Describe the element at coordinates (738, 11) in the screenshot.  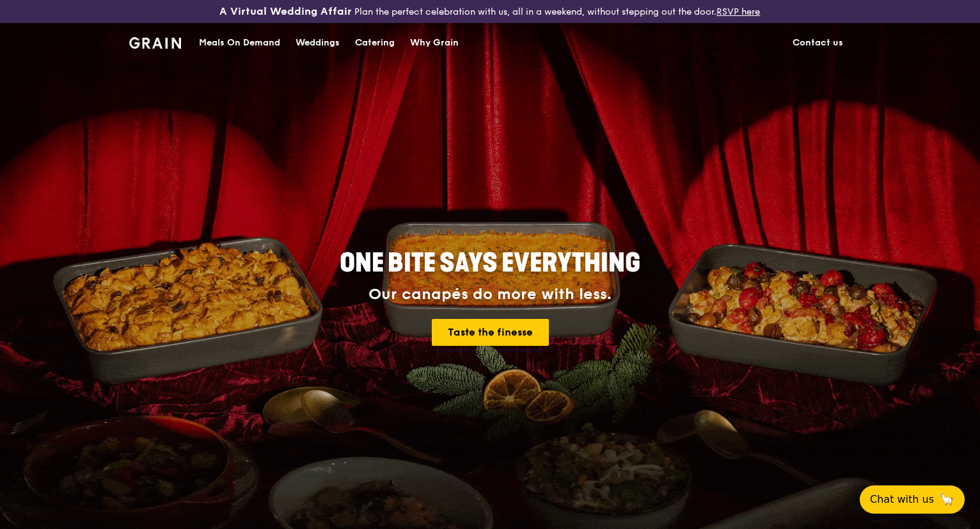
I see `a: RSVP here` at that location.